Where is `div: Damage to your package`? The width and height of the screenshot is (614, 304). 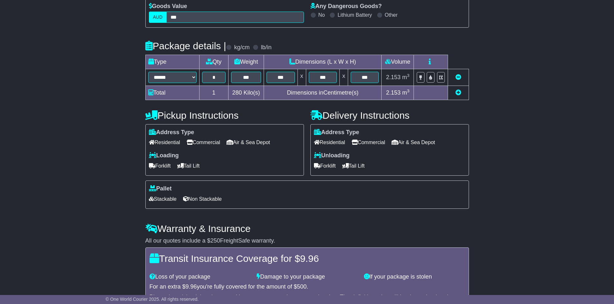
div: Damage to your package is located at coordinates (307, 277).